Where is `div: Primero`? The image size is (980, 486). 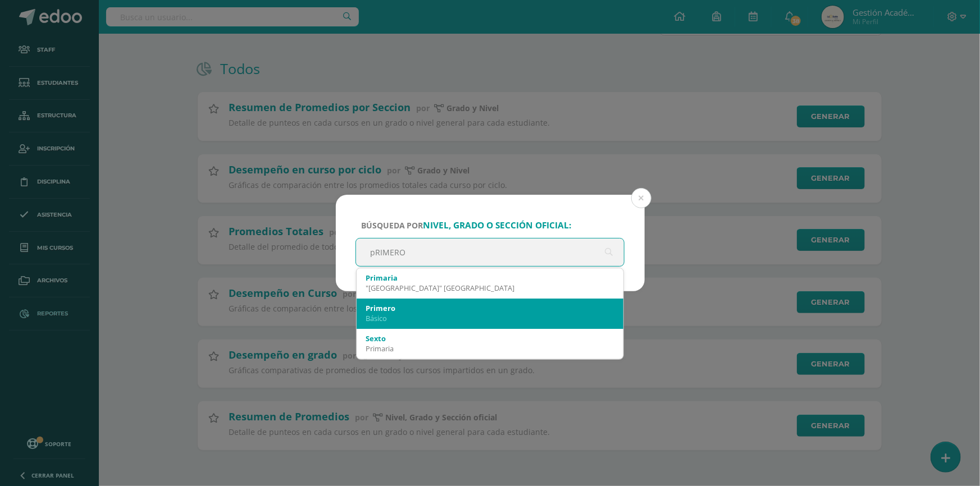 div: Primero is located at coordinates (490, 308).